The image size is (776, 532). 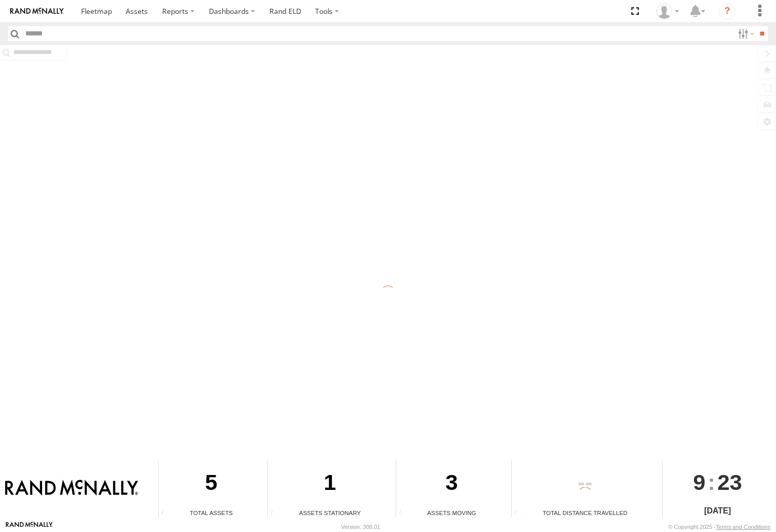 I want to click on span: 9, so click(x=700, y=482).